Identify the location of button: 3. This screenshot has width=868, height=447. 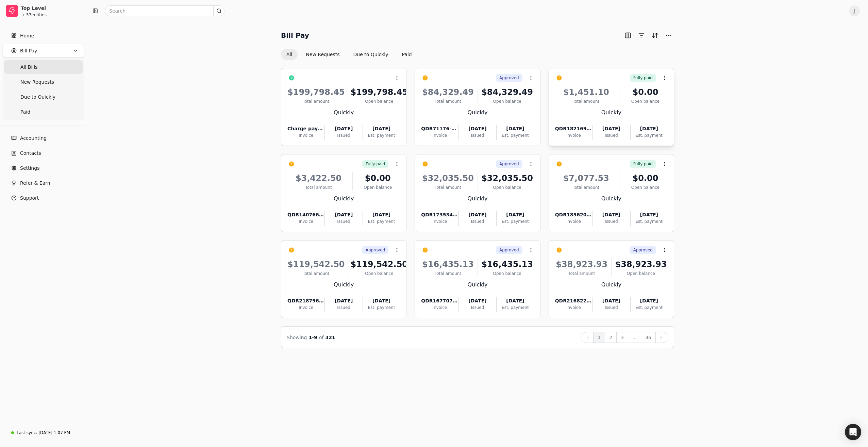
(622, 337).